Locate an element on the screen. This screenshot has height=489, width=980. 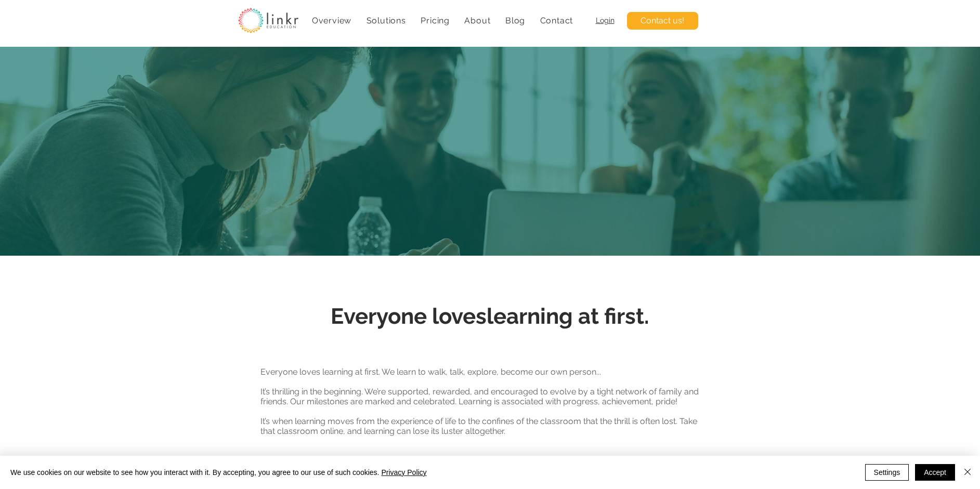
a: Pricing is located at coordinates (435, 20).